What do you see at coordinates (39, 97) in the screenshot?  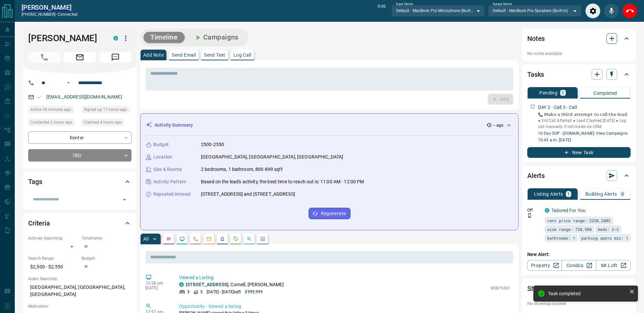 I see `svg: Email Valid` at bounding box center [39, 97].